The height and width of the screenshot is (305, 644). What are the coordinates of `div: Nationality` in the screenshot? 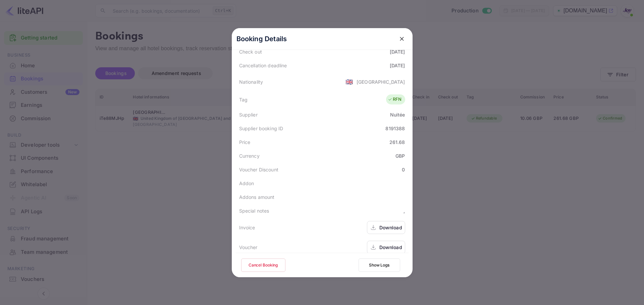 It's located at (251, 82).